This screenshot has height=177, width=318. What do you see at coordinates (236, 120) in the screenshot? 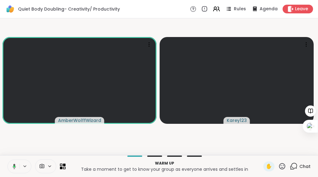
I see `span: Karey123` at bounding box center [236, 120].